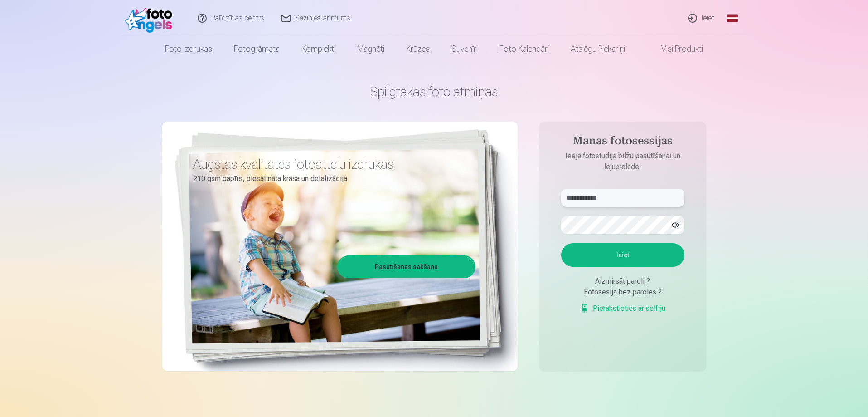 The image size is (868, 417). I want to click on a: Fotogrāmata, so click(257, 49).